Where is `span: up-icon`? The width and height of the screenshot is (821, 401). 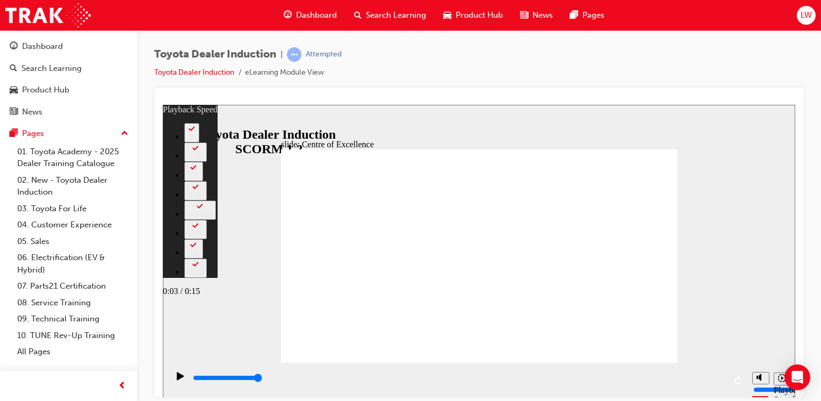
span: up-icon is located at coordinates (125, 134).